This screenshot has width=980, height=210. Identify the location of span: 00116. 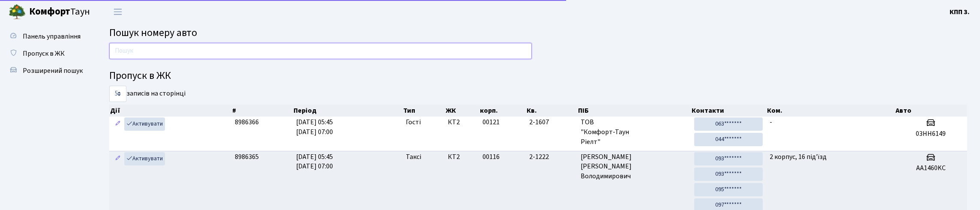
(491, 157).